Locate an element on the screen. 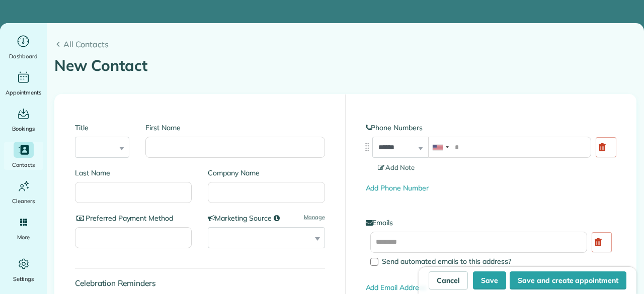 The height and width of the screenshot is (294, 644). span: Appointments is located at coordinates (23, 93).